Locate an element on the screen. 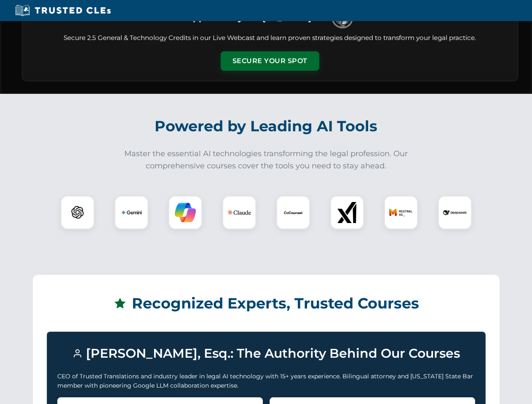 The width and height of the screenshot is (532, 404). p: Master the essential AI technologies transforming the legal profession. Our comprehensive courses... is located at coordinates (266, 160).